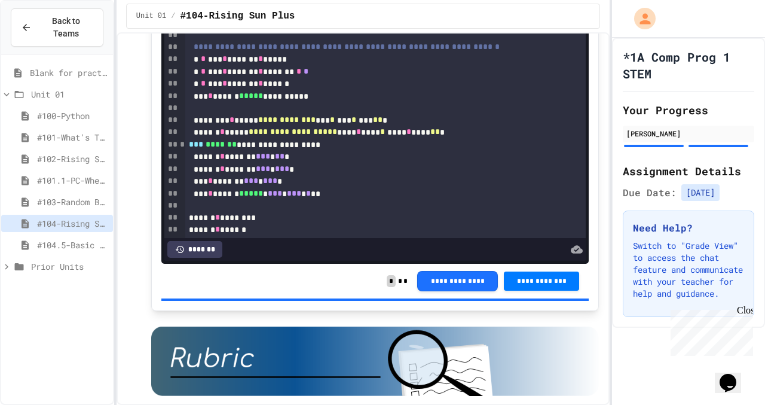 The height and width of the screenshot is (405, 765). I want to click on div: Chat with us now!Close, so click(44, 40).